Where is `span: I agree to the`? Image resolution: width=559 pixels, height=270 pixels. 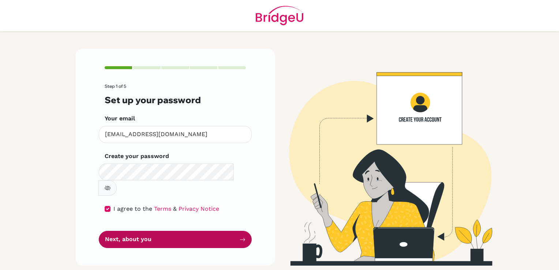
span: I agree to the is located at coordinates (133, 209).